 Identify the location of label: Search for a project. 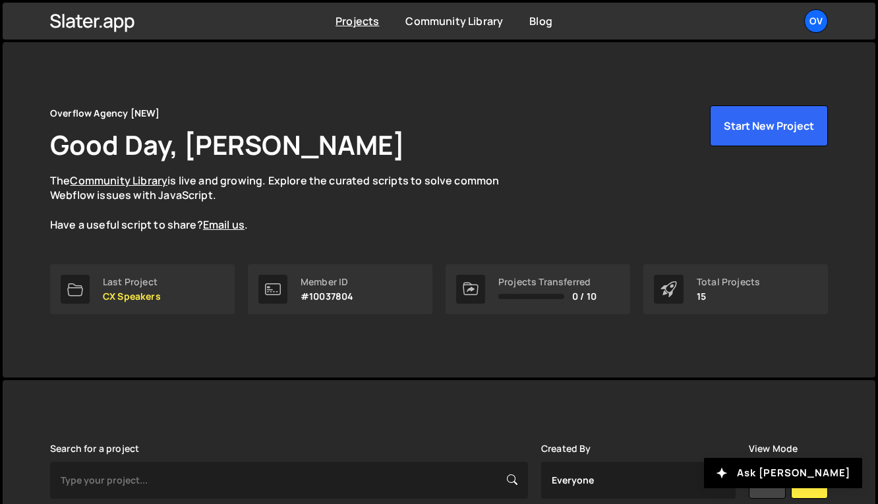
(94, 449).